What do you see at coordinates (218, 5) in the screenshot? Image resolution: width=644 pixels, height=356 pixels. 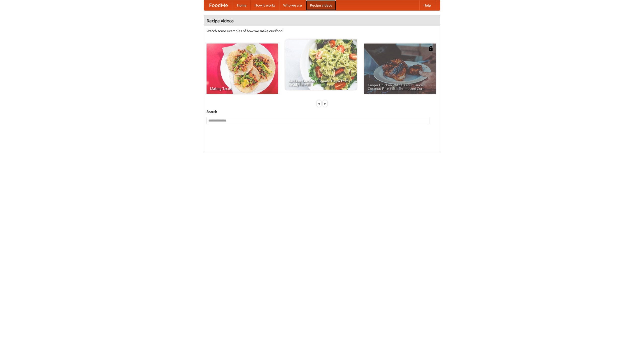 I see `a: FoodMe` at bounding box center [218, 5].